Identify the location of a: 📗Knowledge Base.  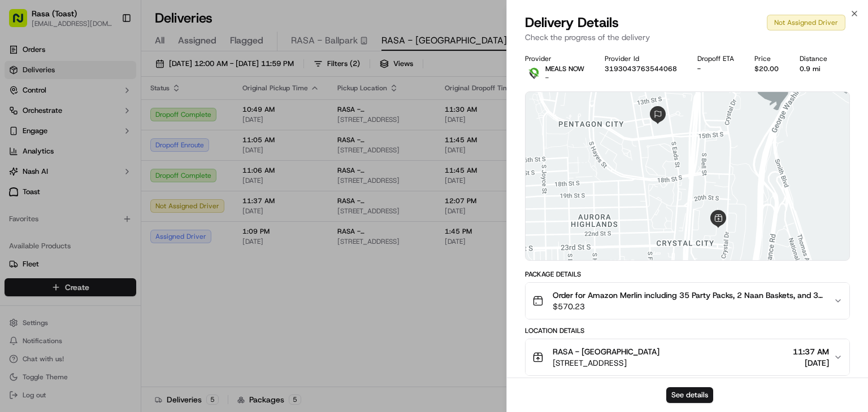
(49, 258).